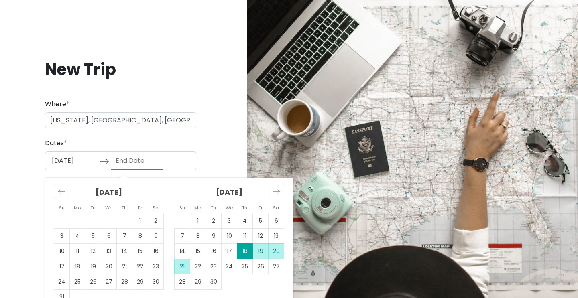 The width and height of the screenshot is (578, 298). What do you see at coordinates (182, 282) in the screenshot?
I see `td: Choose Sunday, September 28, 2025 as your check-out date. It’s available.` at bounding box center [182, 282].